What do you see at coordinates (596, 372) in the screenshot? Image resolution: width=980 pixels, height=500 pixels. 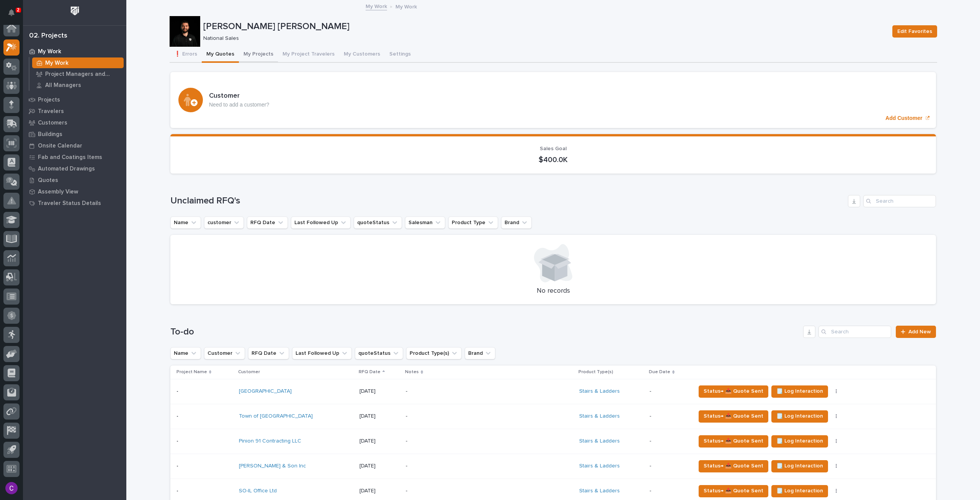 I see `p: Product Type(s)` at bounding box center [596, 372].